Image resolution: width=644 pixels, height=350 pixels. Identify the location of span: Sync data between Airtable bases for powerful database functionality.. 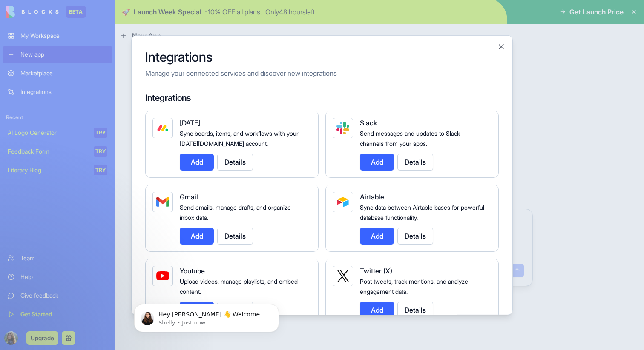
(422, 212).